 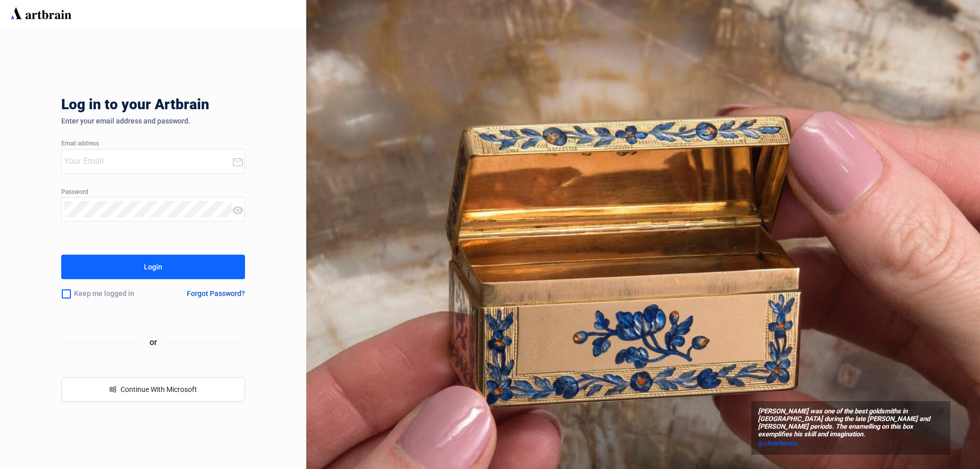 I want to click on button: windowsContinue With Microsoft, so click(x=153, y=389).